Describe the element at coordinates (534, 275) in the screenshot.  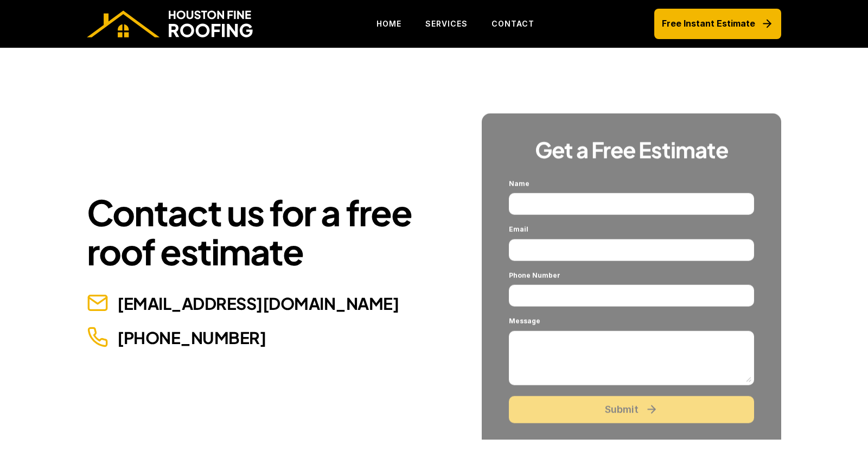
I see `p: Phone Number` at that location.